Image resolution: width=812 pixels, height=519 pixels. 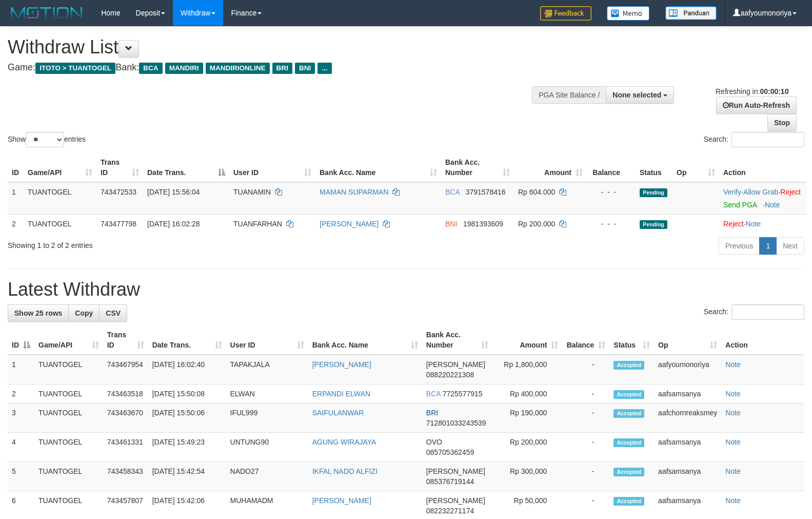 What do you see at coordinates (790, 246) in the screenshot?
I see `a: Next` at bounding box center [790, 246].